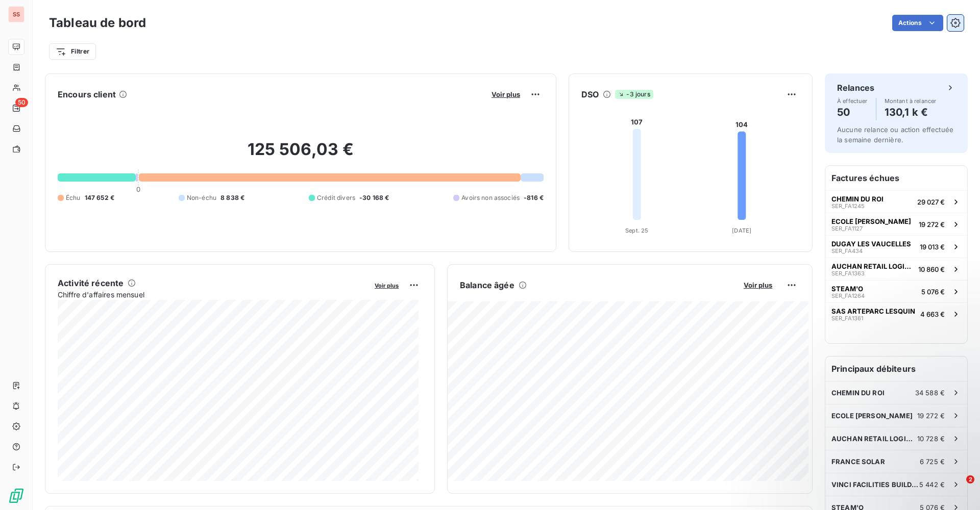 The height and width of the screenshot is (510, 980). What do you see at coordinates (86, 95) in the screenshot?
I see `h6: Encours client` at bounding box center [86, 95].